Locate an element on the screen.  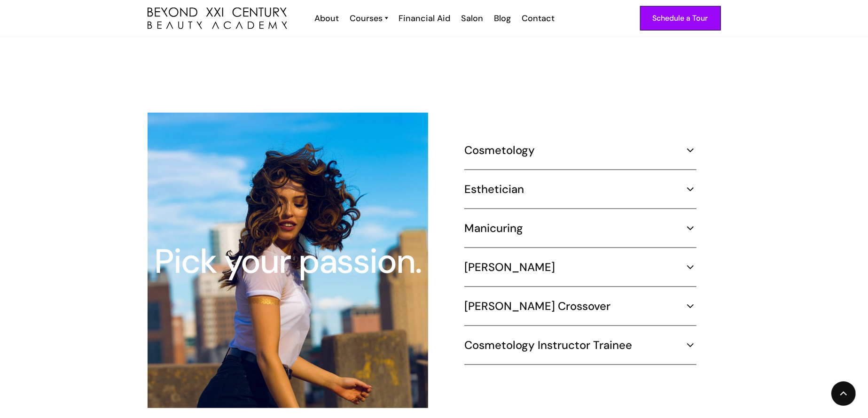
div: Pick your passion. is located at coordinates (287, 262).